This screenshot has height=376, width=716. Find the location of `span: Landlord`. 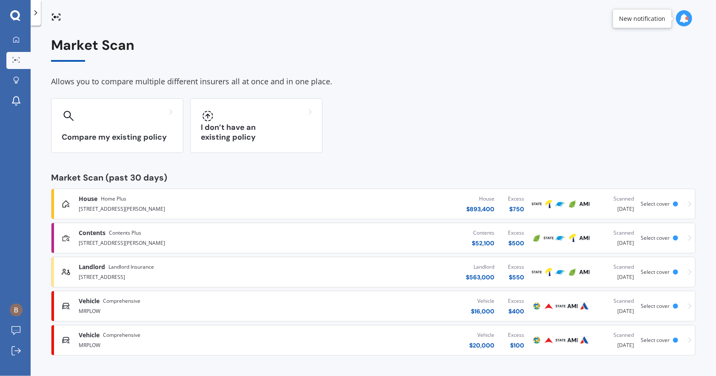

span: Landlord is located at coordinates (92, 267).